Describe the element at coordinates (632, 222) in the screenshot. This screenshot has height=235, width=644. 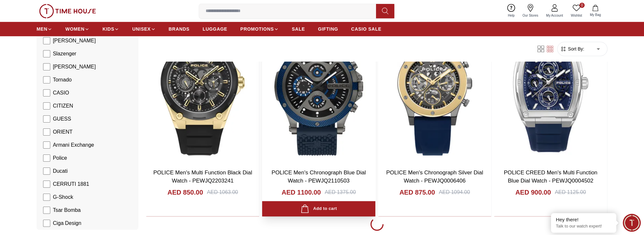
I see `div: Chat Widget` at that location.